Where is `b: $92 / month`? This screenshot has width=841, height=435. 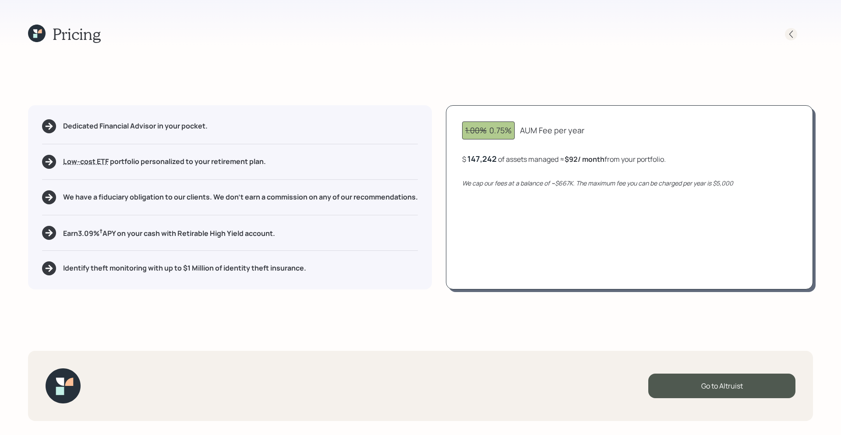
b: $92 / month is located at coordinates (584, 159).